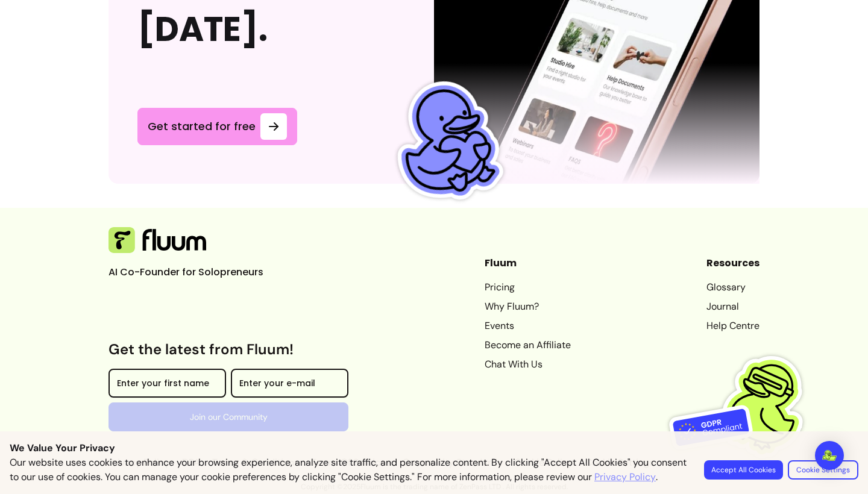 This screenshot has width=868, height=494. Describe the element at coordinates (446, 142) in the screenshot. I see `img: Fluum Duck sticker` at that location.